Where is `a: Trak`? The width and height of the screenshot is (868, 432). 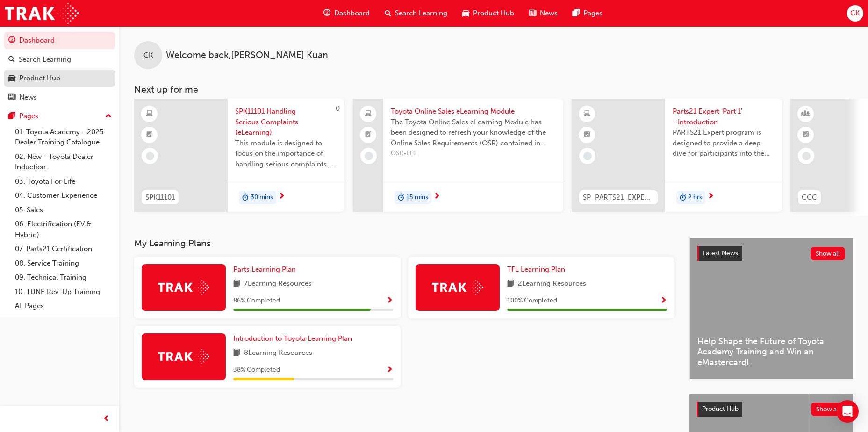
a: Trak is located at coordinates (42, 13).